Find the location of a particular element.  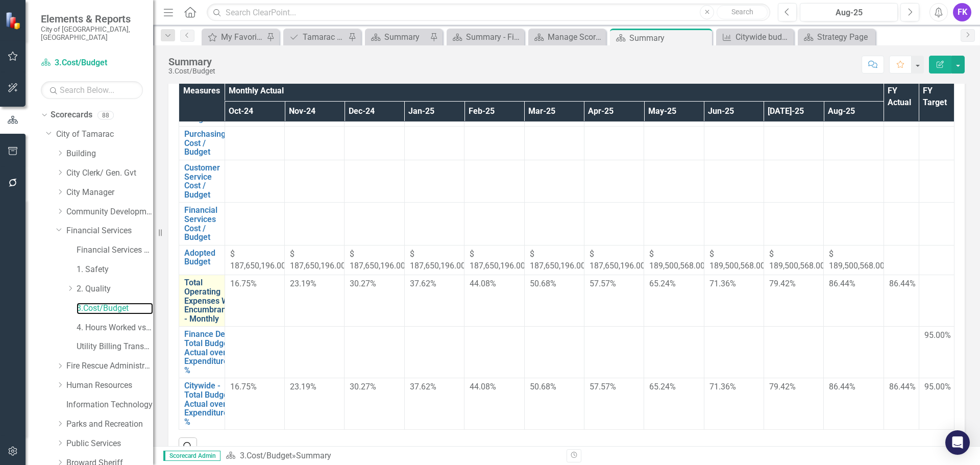

div: Summary - Financial Services Administration (1501) is located at coordinates (494, 37).